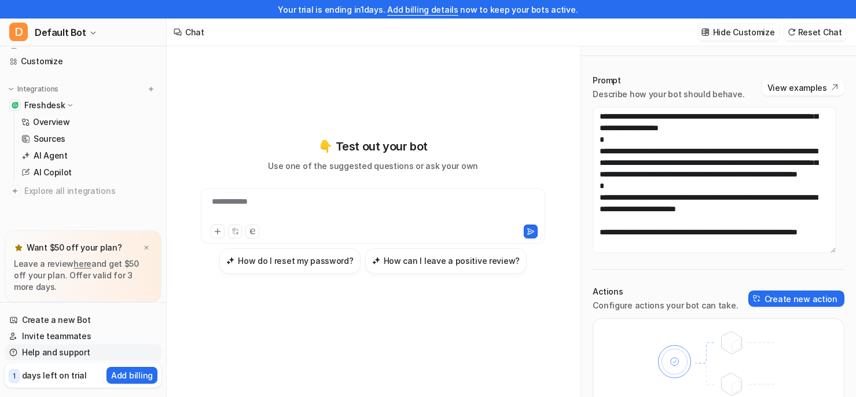 This screenshot has width=856, height=397. I want to click on span: Default Bot, so click(60, 32).